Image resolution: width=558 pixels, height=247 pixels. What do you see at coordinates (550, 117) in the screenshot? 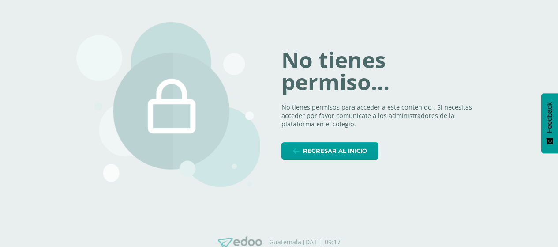
I see `span: Feedback` at bounding box center [550, 117].